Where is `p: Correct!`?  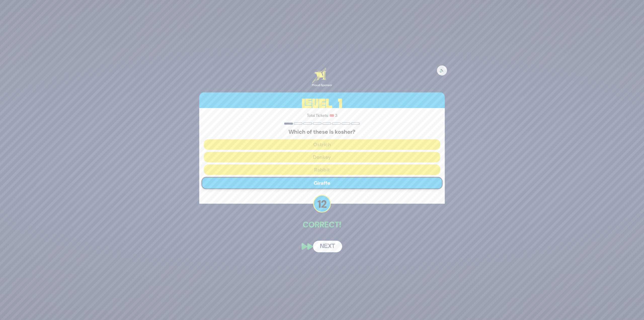 p: Correct! is located at coordinates (322, 224).